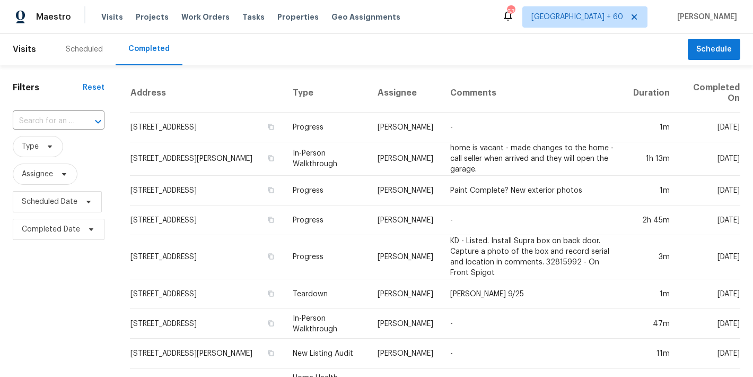 The width and height of the screenshot is (753, 377). I want to click on td: 47m, so click(651, 324).